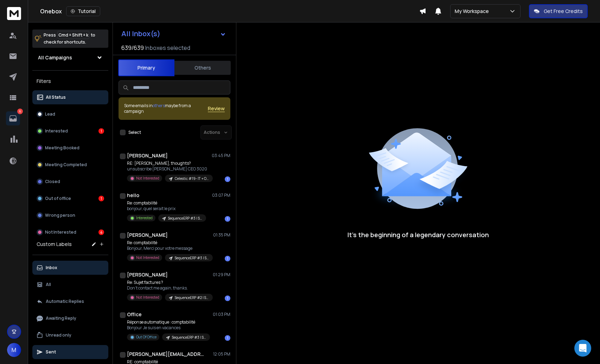 The width and height of the screenshot is (600, 364). Describe the element at coordinates (52, 182) in the screenshot. I see `p: Closed` at that location.